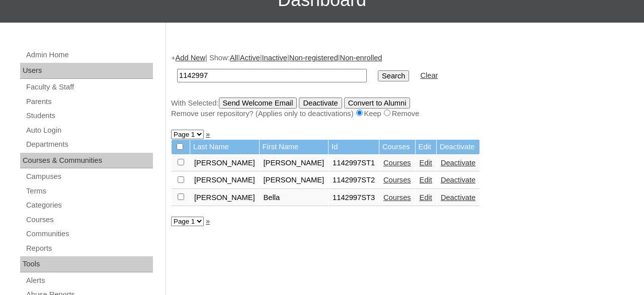 This screenshot has height=295, width=644. I want to click on a: Auto Login, so click(89, 130).